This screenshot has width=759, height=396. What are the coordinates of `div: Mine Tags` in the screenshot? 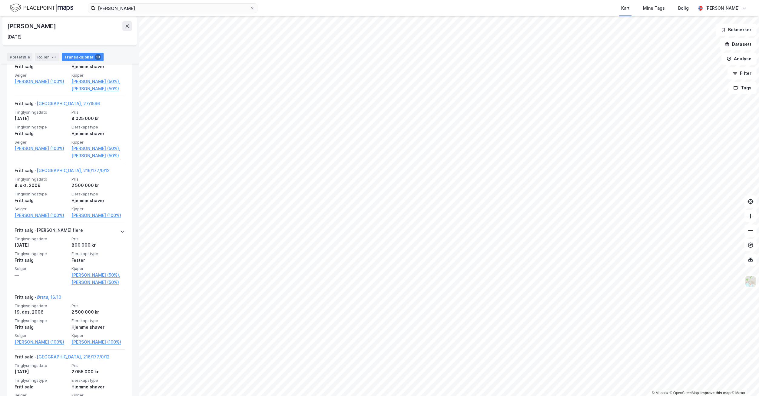 It's located at (654, 8).